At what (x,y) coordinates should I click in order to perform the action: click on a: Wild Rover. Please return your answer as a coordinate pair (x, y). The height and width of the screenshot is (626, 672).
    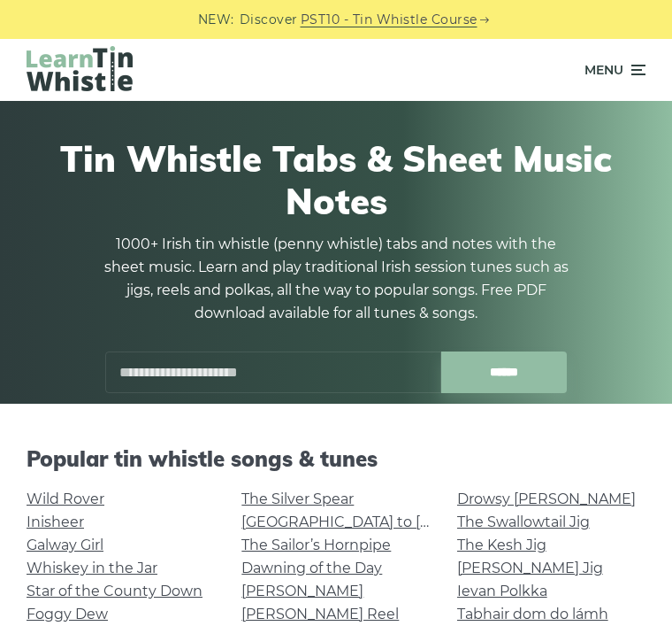
    Looking at the image, I should click on (66, 498).